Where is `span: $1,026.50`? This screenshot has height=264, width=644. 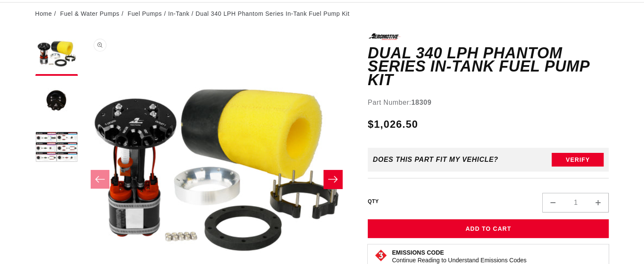
span: $1,026.50 is located at coordinates (393, 124).